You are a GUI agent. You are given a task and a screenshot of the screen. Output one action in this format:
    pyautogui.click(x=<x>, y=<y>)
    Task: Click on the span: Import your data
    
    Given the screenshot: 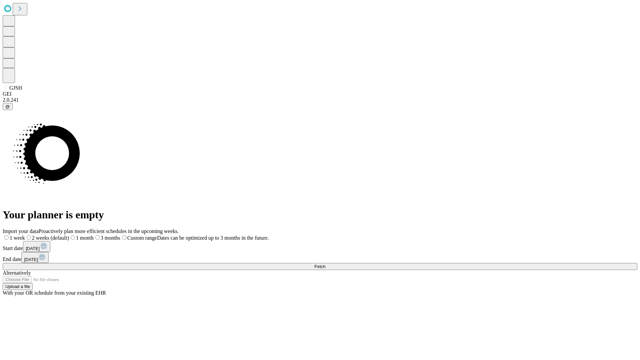 What is the action you would take?
    pyautogui.click(x=21, y=231)
    